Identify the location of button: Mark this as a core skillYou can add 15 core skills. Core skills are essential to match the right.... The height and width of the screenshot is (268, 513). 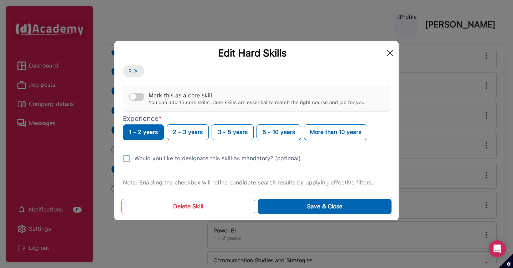
(136, 97).